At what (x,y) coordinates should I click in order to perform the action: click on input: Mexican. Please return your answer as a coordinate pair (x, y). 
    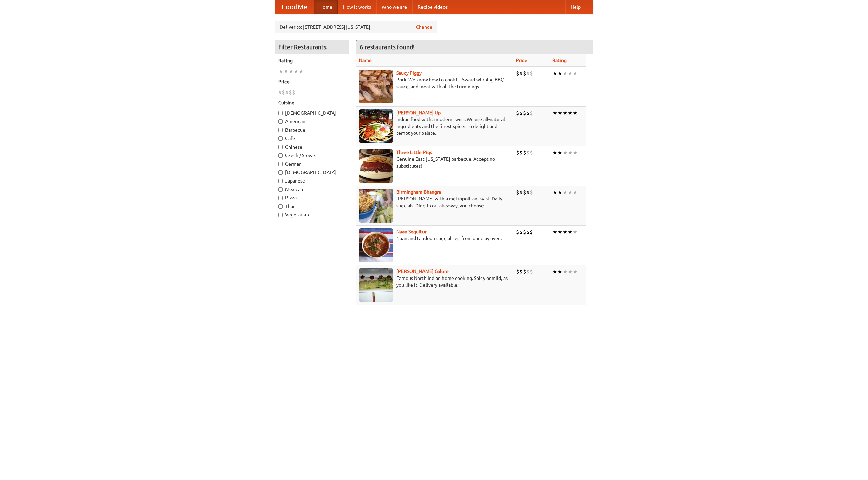
    Looking at the image, I should click on (280, 190).